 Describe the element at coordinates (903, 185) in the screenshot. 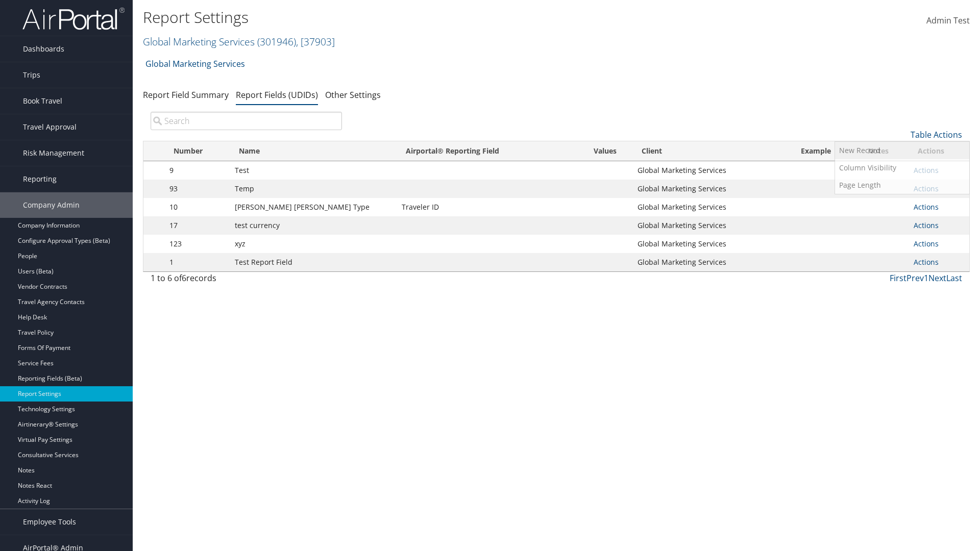

I see `a: Page Length` at that location.